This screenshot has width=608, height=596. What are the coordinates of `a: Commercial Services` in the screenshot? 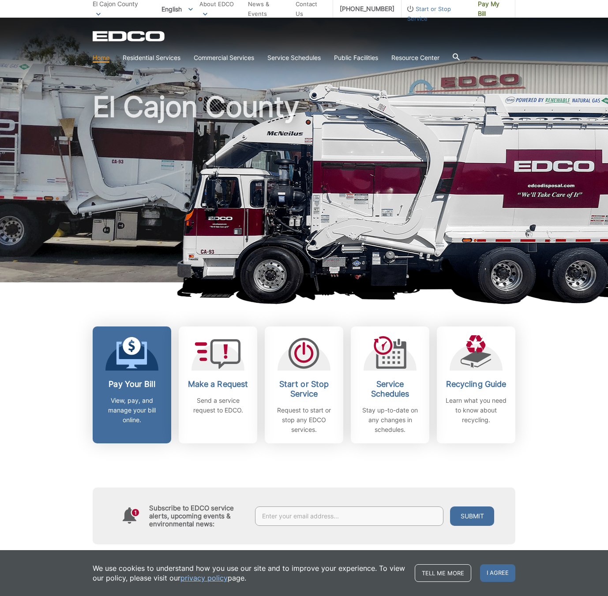 It's located at (224, 58).